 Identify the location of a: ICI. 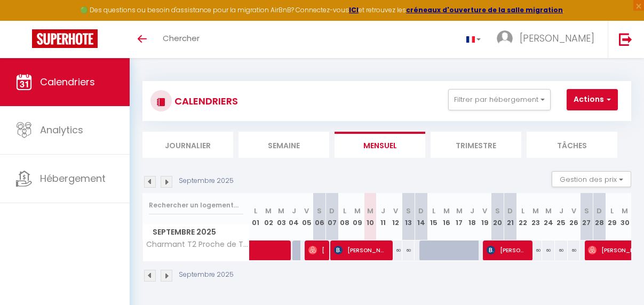
(354, 9).